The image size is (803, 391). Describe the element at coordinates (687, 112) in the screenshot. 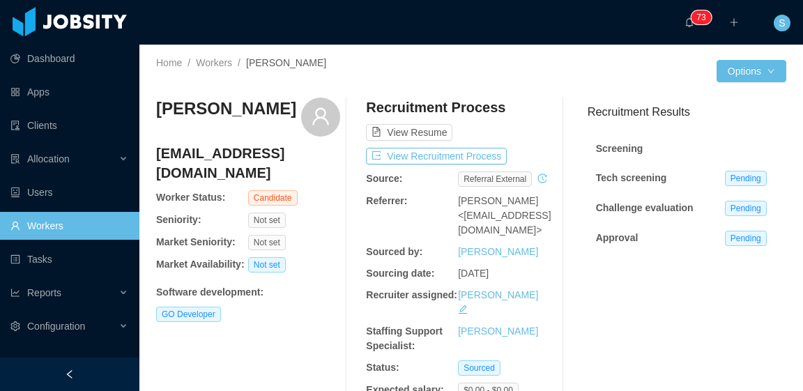

I see `h3: Recruitment Results` at that location.